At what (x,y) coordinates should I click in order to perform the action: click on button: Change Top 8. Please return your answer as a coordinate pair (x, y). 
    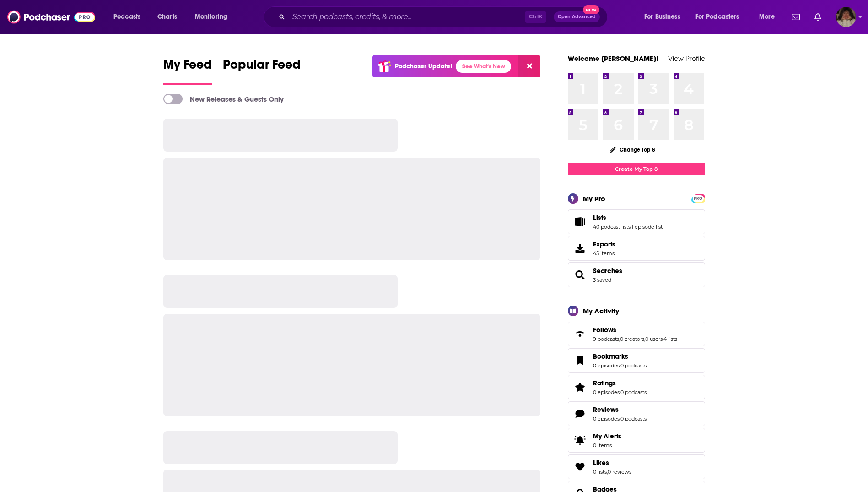
    Looking at the image, I should click on (633, 149).